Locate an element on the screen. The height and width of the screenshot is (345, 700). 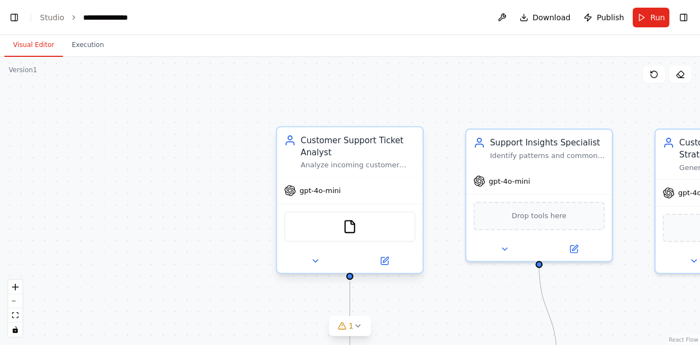
button: fit view is located at coordinates (15, 315).